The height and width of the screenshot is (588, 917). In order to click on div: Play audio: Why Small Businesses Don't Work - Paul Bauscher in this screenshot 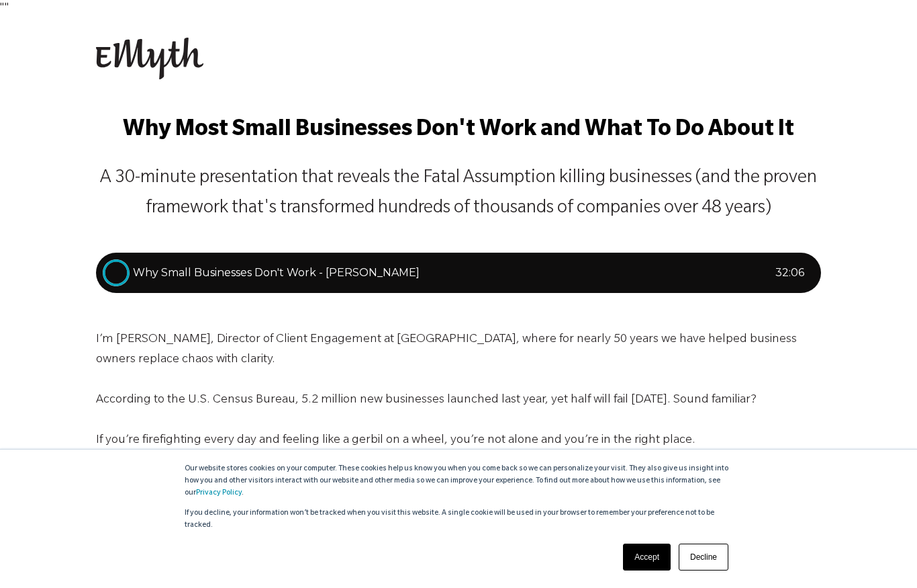, I will do `click(459, 273)`.